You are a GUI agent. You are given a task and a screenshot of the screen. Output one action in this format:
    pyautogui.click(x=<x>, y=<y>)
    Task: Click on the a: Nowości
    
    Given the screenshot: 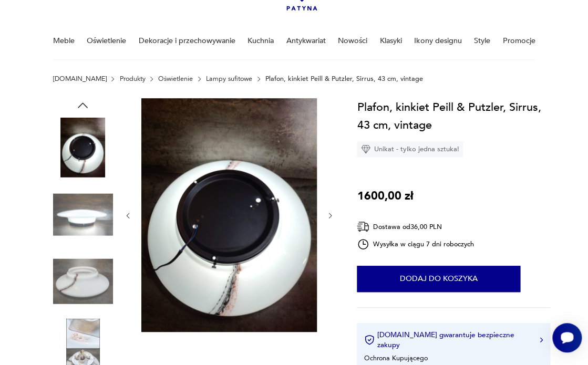 What is the action you would take?
    pyautogui.click(x=353, y=40)
    